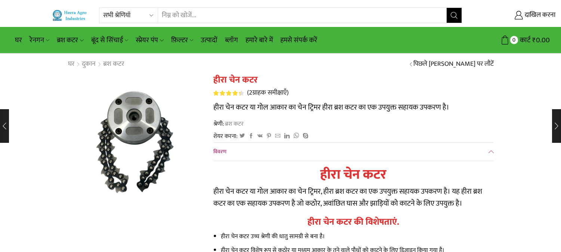 Image resolution: width=561 pixels, height=252 pixels. Describe the element at coordinates (107, 40) in the screenshot. I see `font: बूंद से सिंचाई` at that location.